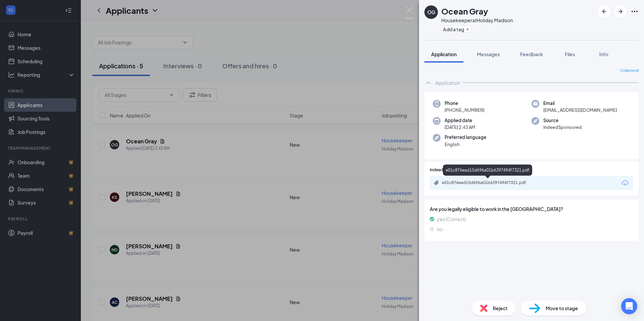 This screenshot has width=644, height=321. Describe the element at coordinates (439, 229) in the screenshot. I see `span: no` at that location.